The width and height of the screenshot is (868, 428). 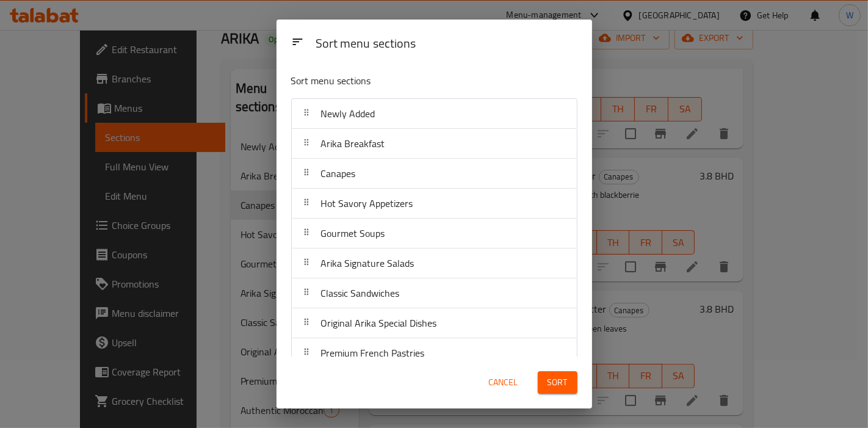 I want to click on span: Arika Signature Salads, so click(x=367, y=263).